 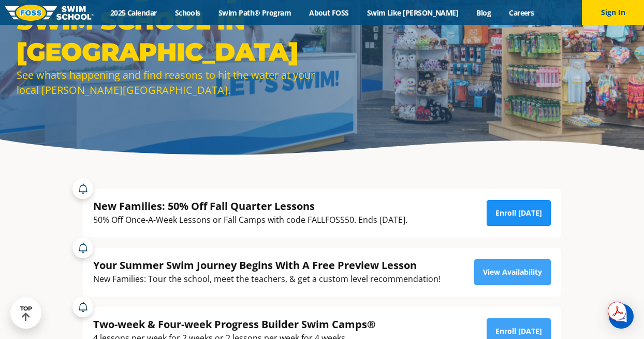 What do you see at coordinates (49, 12) in the screenshot?
I see `img: FOSS Swim School Logo` at bounding box center [49, 12].